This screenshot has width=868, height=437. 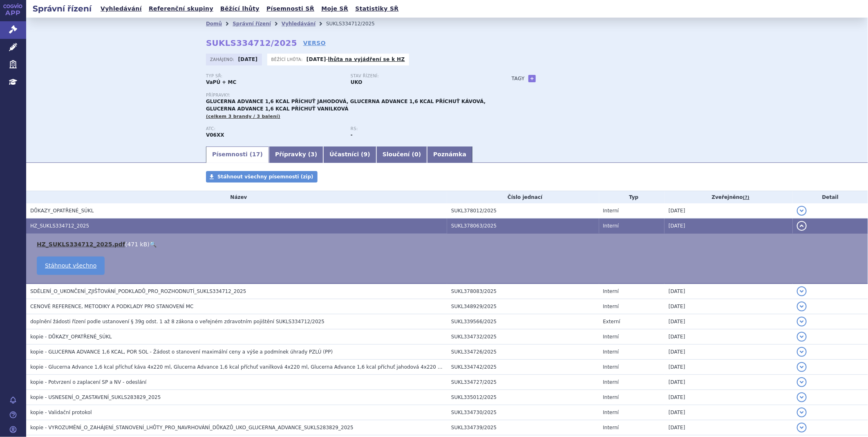 What do you see at coordinates (729, 197) in the screenshot?
I see `th: Zveřejněno` at bounding box center [729, 197].